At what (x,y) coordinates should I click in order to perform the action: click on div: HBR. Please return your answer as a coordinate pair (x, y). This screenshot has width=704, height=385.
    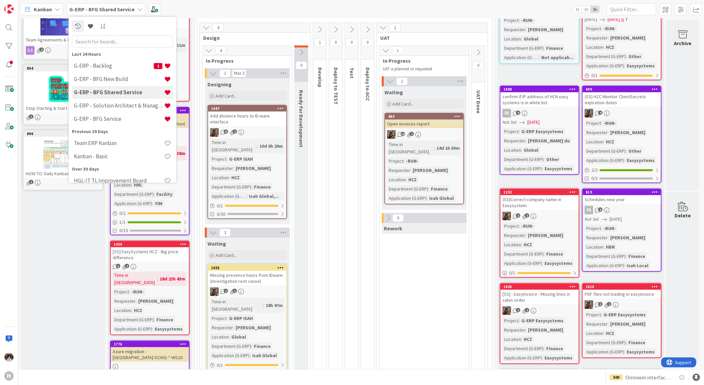
    Looking at the image, I should click on (611, 247).